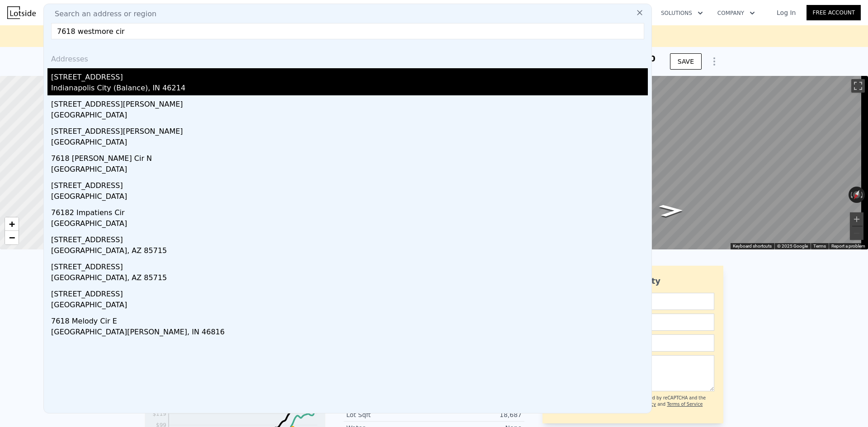 Image resolution: width=868 pixels, height=427 pixels. I want to click on div: This site is protected by reCAPTCHA and the Google and apply., so click(662, 404).